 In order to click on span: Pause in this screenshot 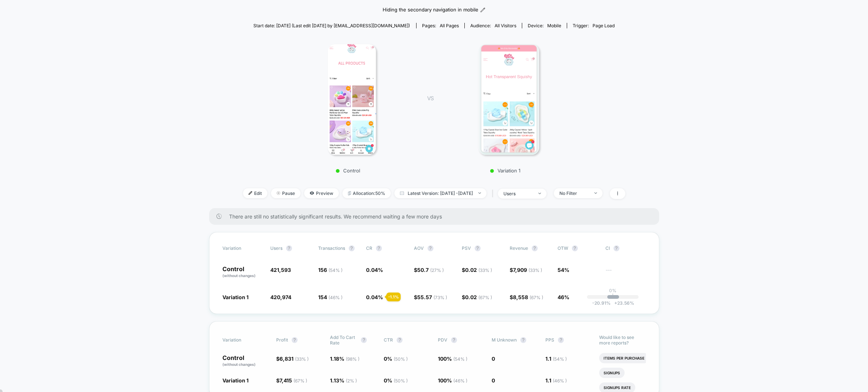, I will do `click(286, 193)`.